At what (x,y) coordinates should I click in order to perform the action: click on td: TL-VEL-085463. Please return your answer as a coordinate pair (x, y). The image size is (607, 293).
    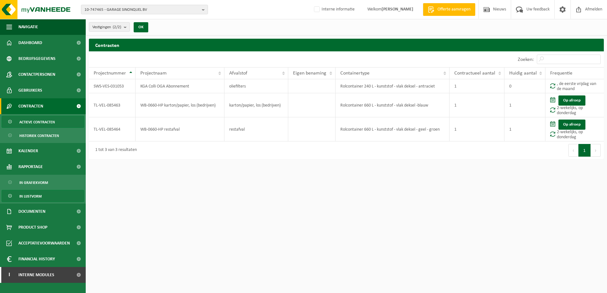
    Looking at the image, I should click on (112, 105).